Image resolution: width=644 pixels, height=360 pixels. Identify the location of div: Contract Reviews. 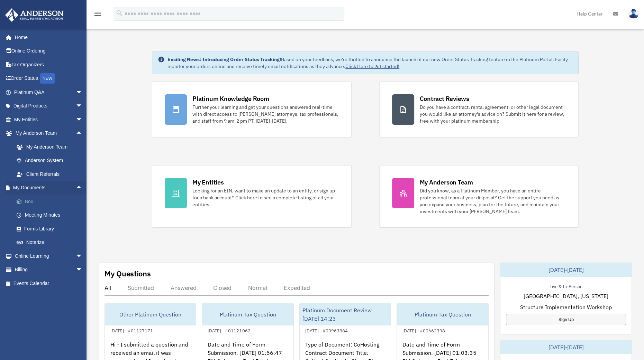
(444, 99).